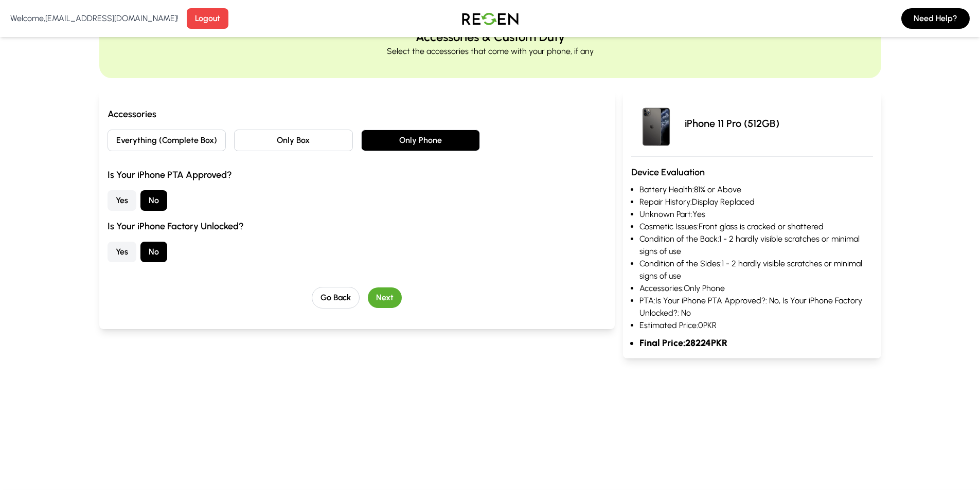 The height and width of the screenshot is (490, 980). Describe the element at coordinates (420, 141) in the screenshot. I see `button: Only Phone` at that location.